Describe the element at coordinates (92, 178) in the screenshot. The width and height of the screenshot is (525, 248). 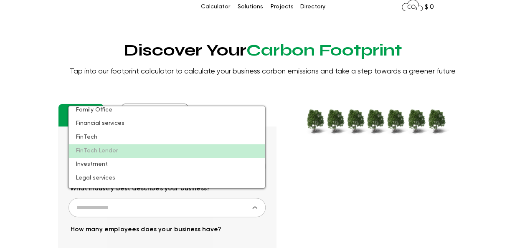
I see `div: Legal services` at that location.